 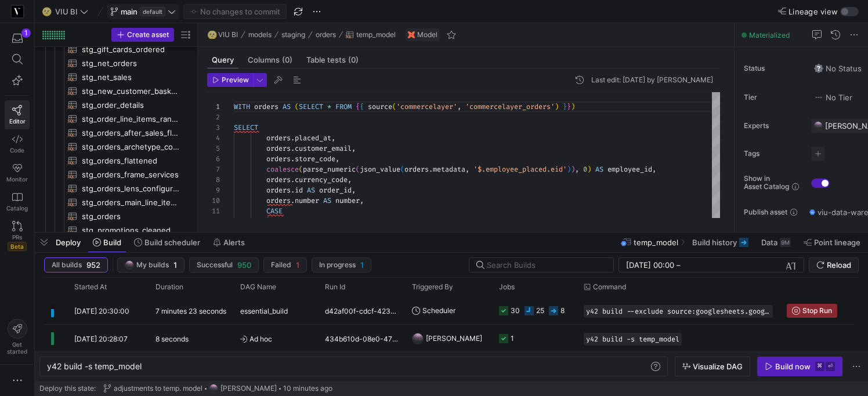 What do you see at coordinates (214, 266) in the screenshot?
I see `span: Successful` at bounding box center [214, 266].